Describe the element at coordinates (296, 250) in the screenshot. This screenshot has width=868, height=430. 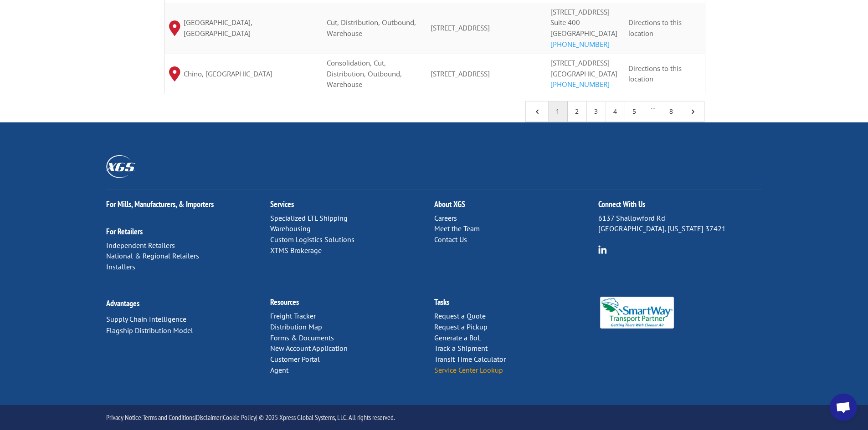
I see `a: XTMS Brokerage` at that location.